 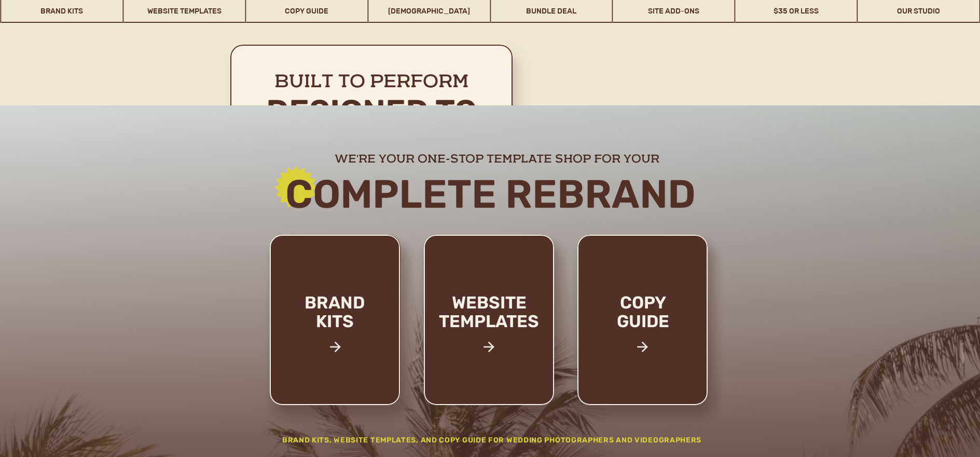 I want to click on h2: Designed to, so click(x=371, y=112).